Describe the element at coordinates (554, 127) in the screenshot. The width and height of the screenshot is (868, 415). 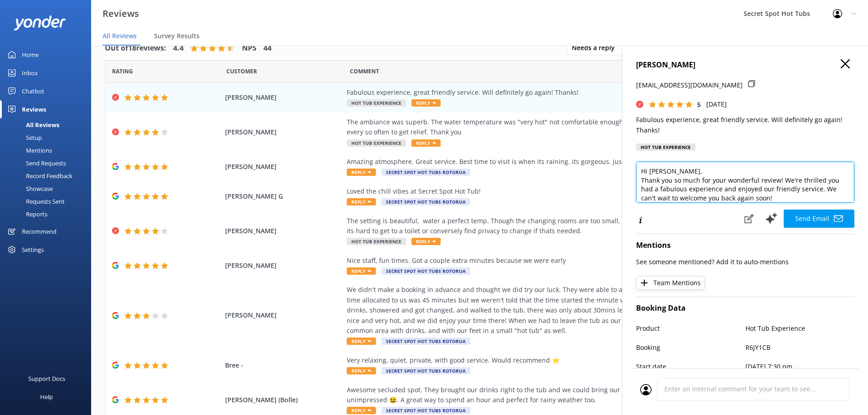
I see `div: The ambiance was superb. The water temperature was "very hot" not comfortable enough to just sit ...` at that location.